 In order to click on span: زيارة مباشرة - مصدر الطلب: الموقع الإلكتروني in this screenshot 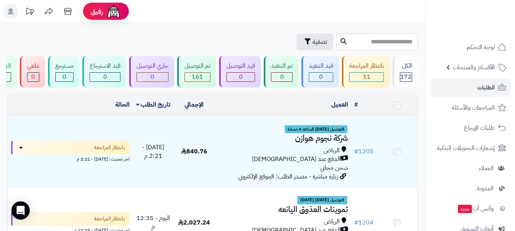, I will do `click(288, 177)`.